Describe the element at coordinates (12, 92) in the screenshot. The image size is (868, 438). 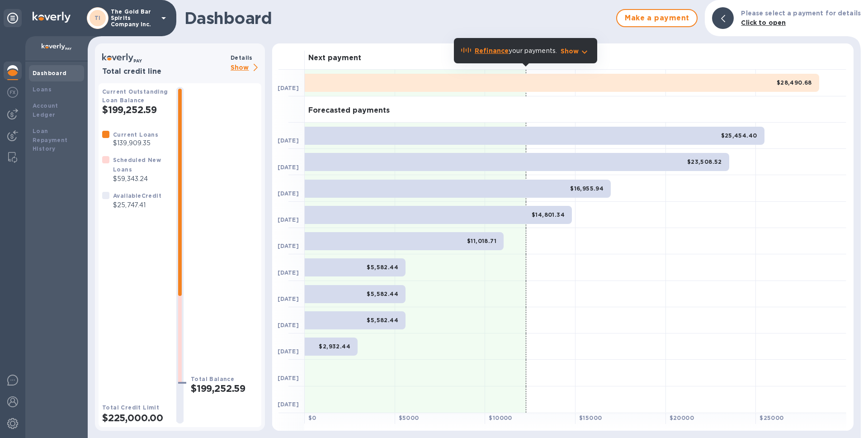
I see `img: Foreign exchange` at that location.